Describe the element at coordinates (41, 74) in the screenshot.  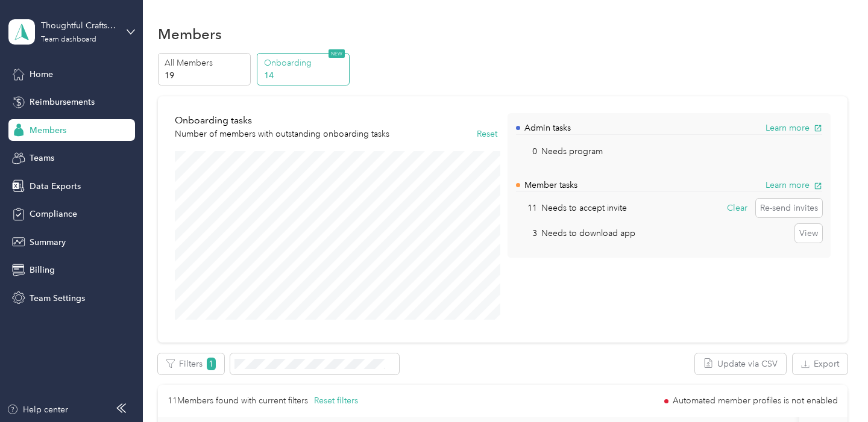
I see `span: Home` at that location.